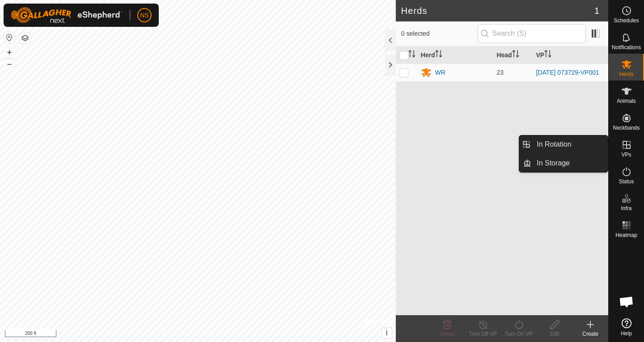 The image size is (644, 342). I want to click on span: Infra, so click(626, 208).